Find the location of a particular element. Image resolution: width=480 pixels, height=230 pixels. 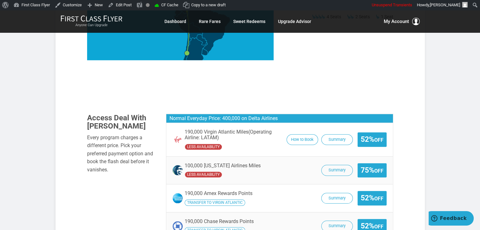

span: Feedback is located at coordinates (25, 7).